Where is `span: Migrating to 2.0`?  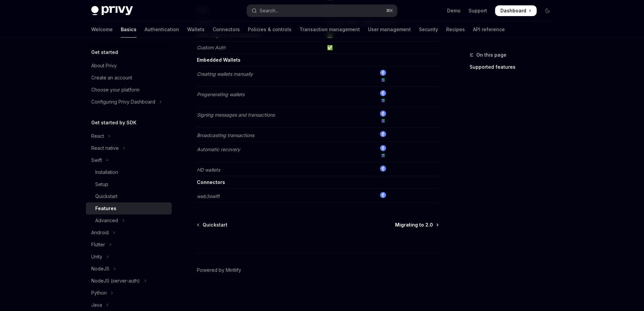 span: Migrating to 2.0 is located at coordinates (414, 225).